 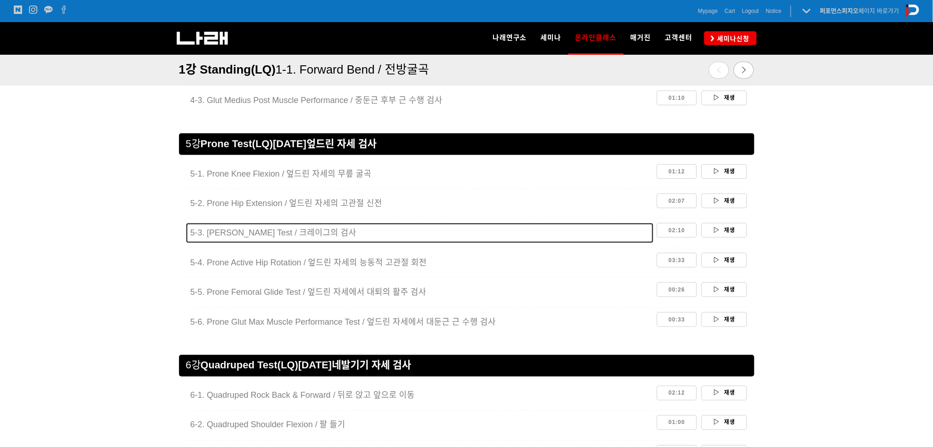 What do you see at coordinates (679, 38) in the screenshot?
I see `a: 고객센터` at bounding box center [679, 38].